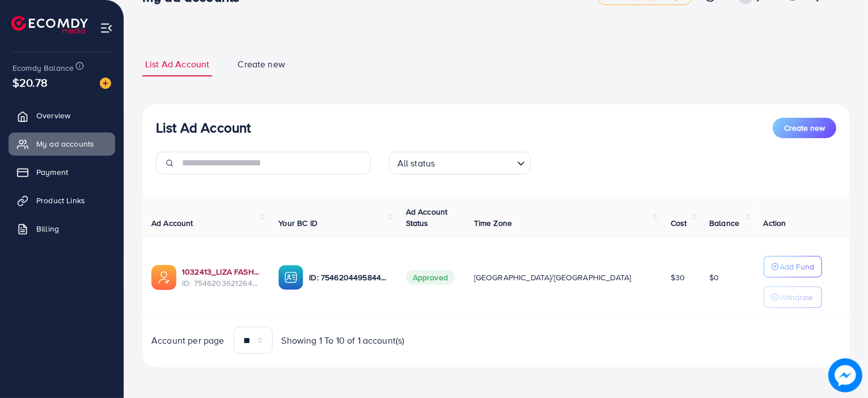 This screenshot has height=398, width=868. Describe the element at coordinates (61, 200) in the screenshot. I see `span: Product Links` at that location.